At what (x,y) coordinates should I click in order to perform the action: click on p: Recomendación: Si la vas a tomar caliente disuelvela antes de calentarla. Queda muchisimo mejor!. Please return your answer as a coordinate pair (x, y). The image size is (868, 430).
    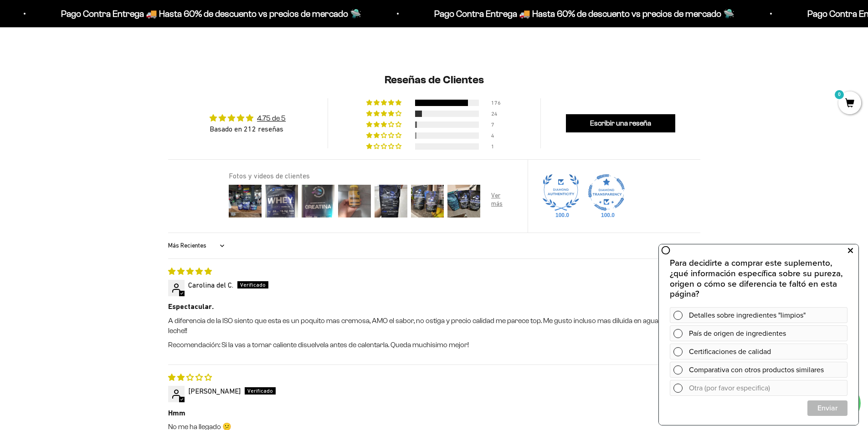
    Looking at the image, I should click on (435, 345).